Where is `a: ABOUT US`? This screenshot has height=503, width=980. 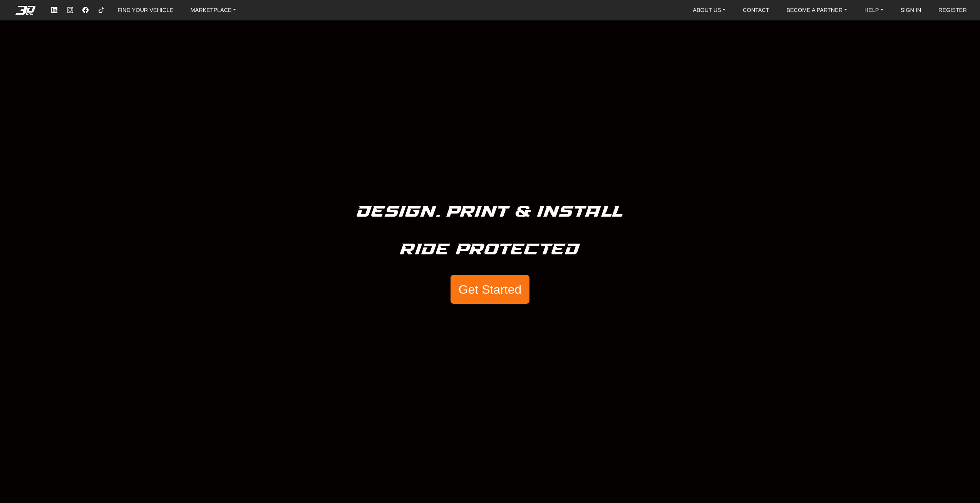
a: ABOUT US is located at coordinates (709, 10).